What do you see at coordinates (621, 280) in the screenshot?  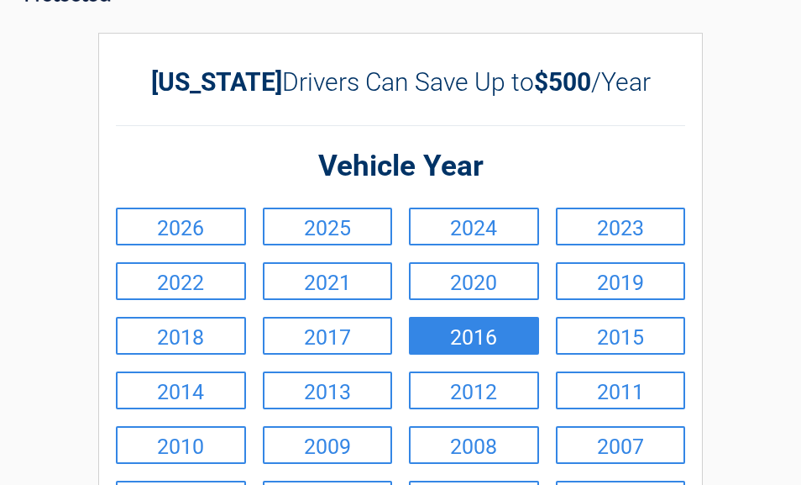 I see `a: 2019` at bounding box center [621, 280].